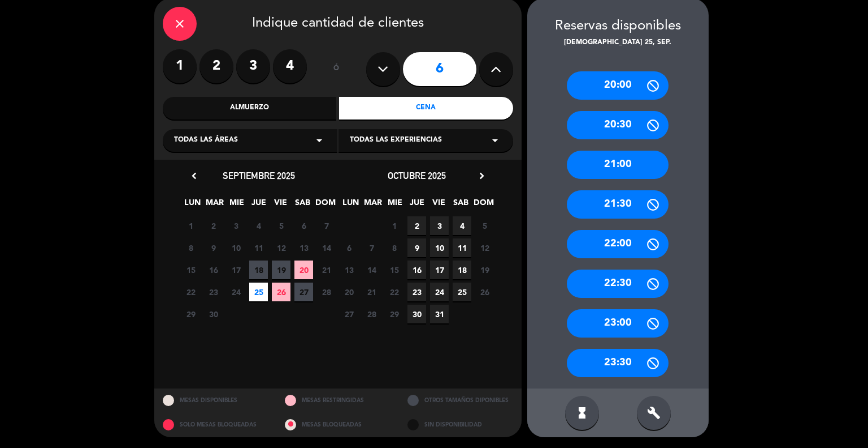  I want to click on span: 6, so click(304, 225).